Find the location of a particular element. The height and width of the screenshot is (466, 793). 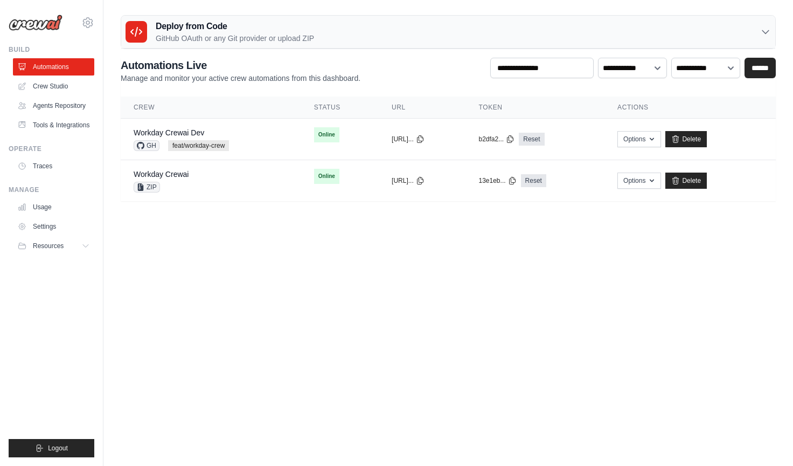

h2: Automations Live is located at coordinates (240, 65).